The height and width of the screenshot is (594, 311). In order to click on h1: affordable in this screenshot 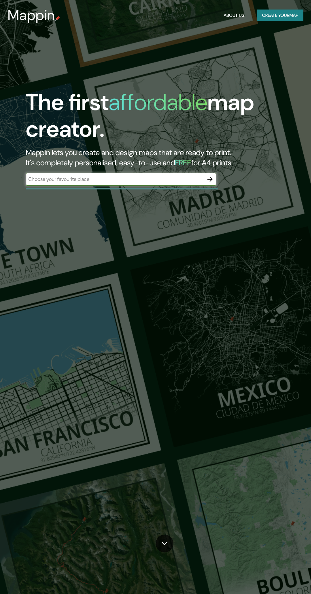, I will do `click(158, 102)`.